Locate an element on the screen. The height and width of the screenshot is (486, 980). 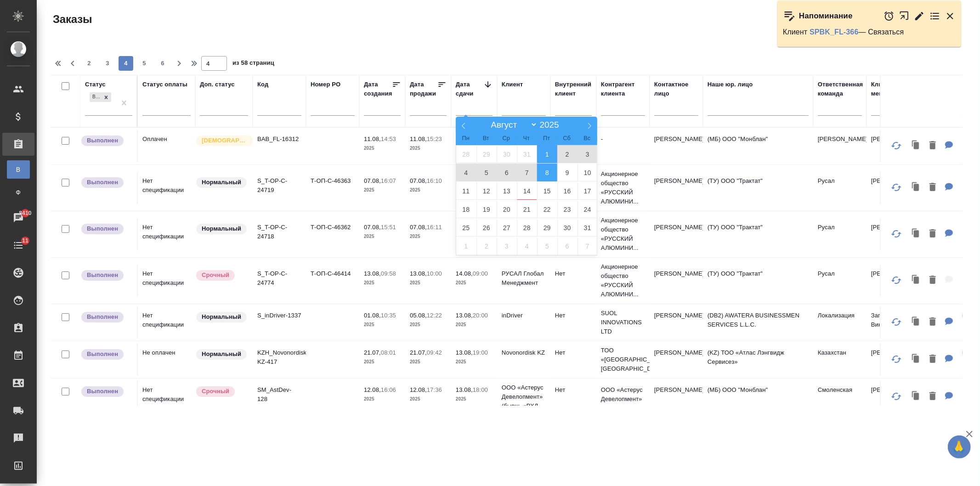
p: РУСАЛ Глобал Менеджмент is located at coordinates (524, 278).